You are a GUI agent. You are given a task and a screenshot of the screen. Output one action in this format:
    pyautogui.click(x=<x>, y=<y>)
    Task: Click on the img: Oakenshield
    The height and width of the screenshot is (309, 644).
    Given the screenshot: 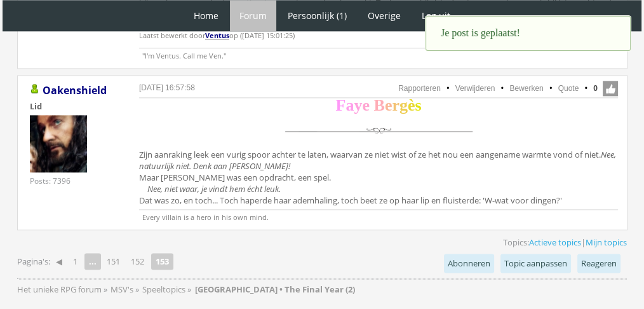 What is the action you would take?
    pyautogui.click(x=59, y=143)
    